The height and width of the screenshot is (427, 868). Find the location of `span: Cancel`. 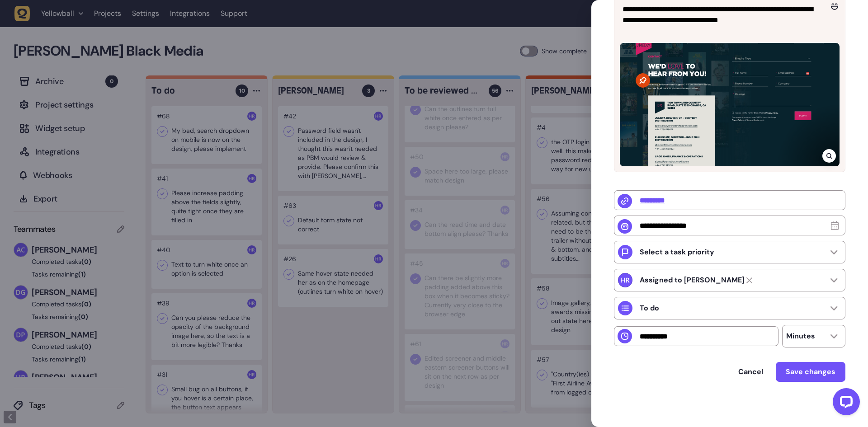

span: Cancel is located at coordinates (750, 372).